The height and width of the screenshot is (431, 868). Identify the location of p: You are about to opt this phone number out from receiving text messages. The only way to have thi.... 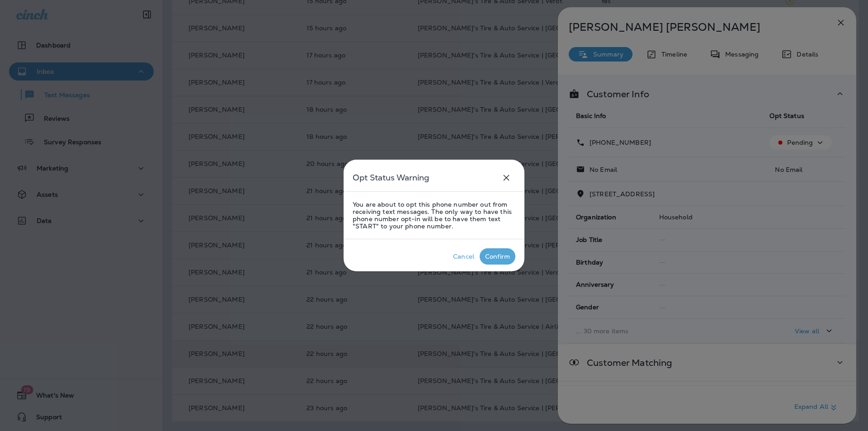
(434, 215).